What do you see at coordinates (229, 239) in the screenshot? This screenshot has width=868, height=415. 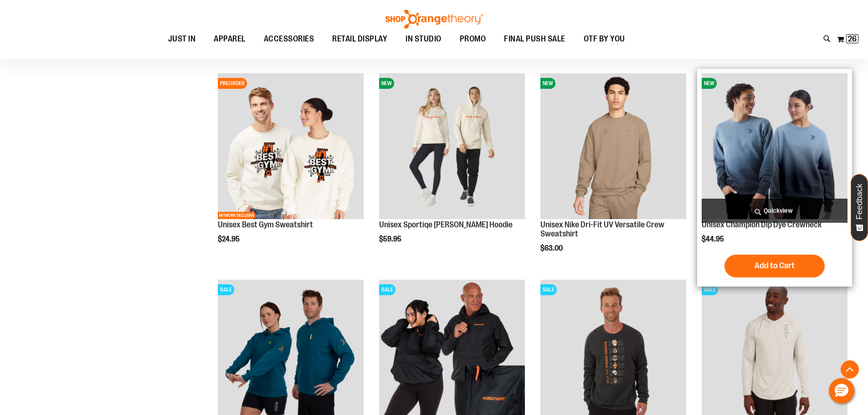 I see `span: $24.95` at bounding box center [229, 239].